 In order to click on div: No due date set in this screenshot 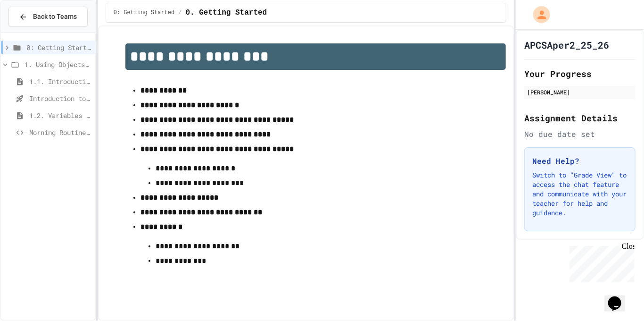, I will do `click(580, 134)`.